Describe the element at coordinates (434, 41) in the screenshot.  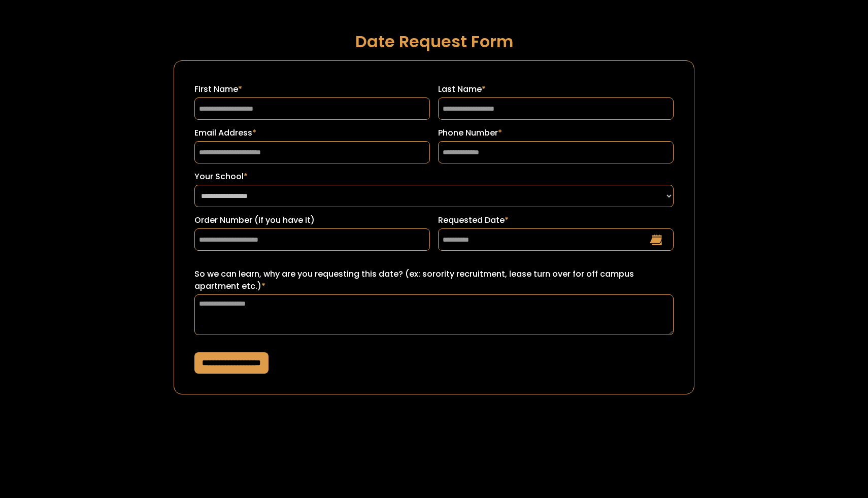
I see `h1: Date Request Form` at that location.